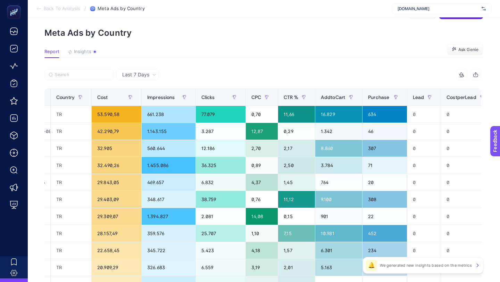  What do you see at coordinates (116, 114) in the screenshot?
I see `div: 53.590,58` at bounding box center [116, 114].